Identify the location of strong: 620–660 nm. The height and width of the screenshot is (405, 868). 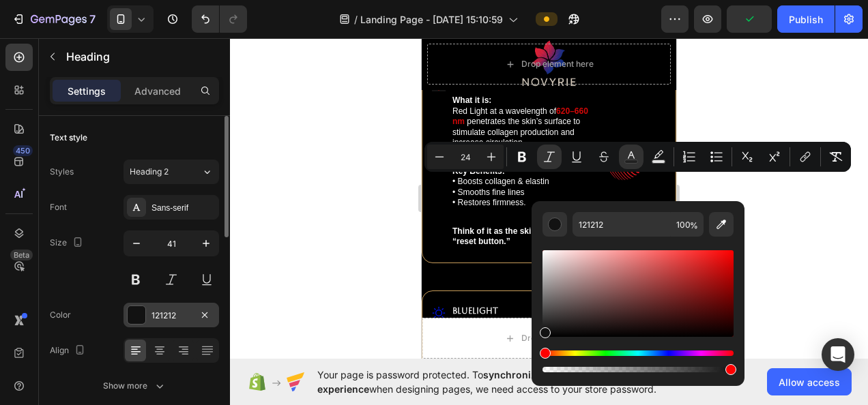
(98, 78).